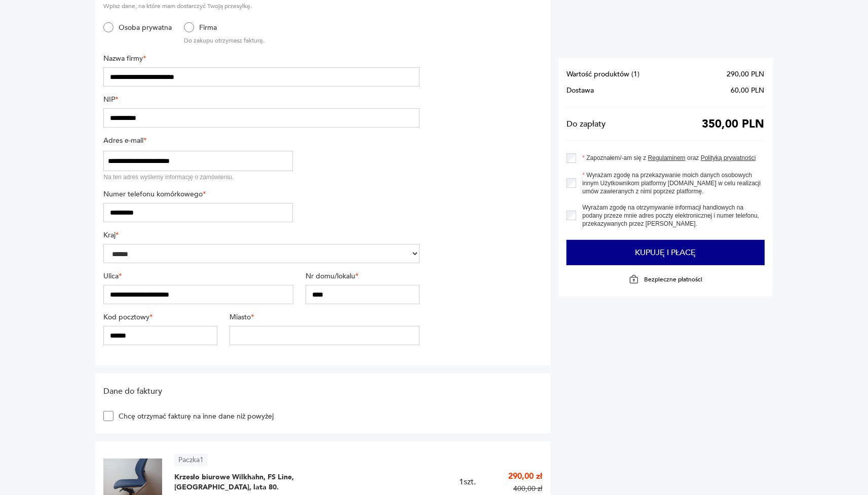 Image resolution: width=868 pixels, height=495 pixels. Describe the element at coordinates (665, 253) in the screenshot. I see `button: Kupuję i płacę` at that location.